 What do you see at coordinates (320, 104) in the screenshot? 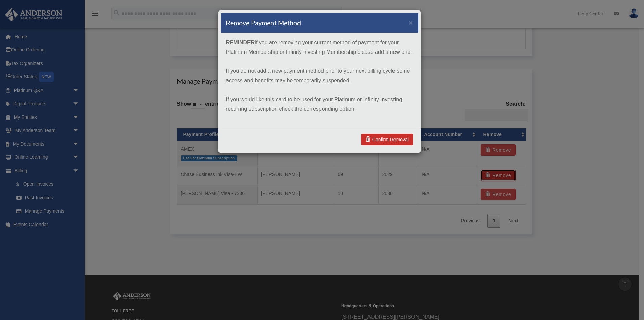
I see `p: If you would like this card to be used for your Platinum or Infinity Investing recurring subscrip...` at bounding box center [320, 104].